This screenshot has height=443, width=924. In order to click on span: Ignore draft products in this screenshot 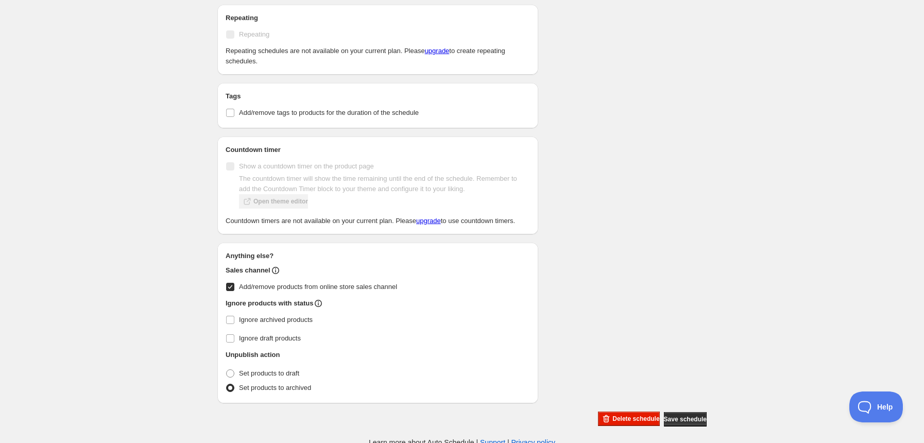, I will do `click(270, 338)`.